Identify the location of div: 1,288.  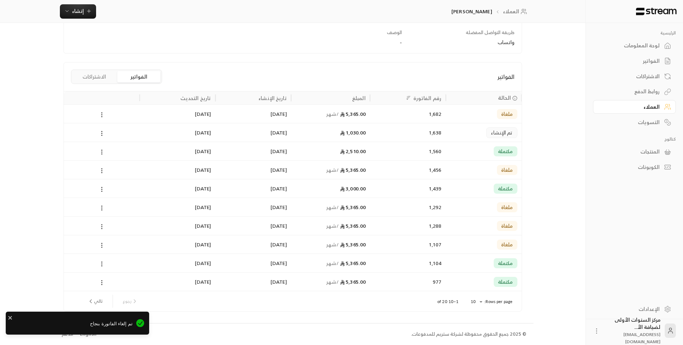
(408, 226).